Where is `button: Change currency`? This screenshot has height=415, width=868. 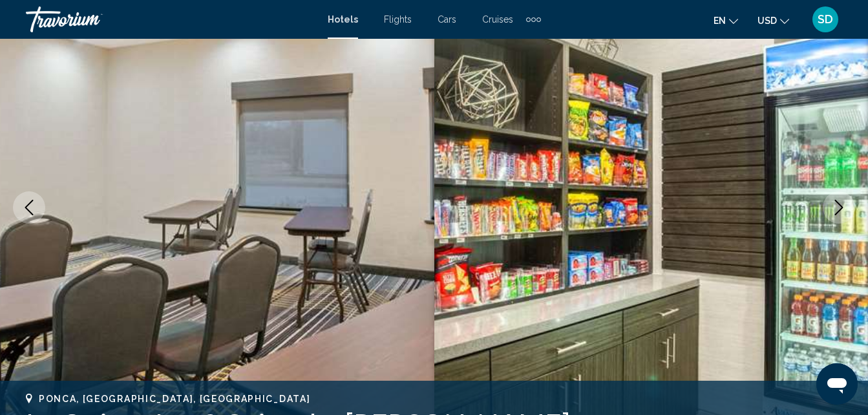 button: Change currency is located at coordinates (772, 20).